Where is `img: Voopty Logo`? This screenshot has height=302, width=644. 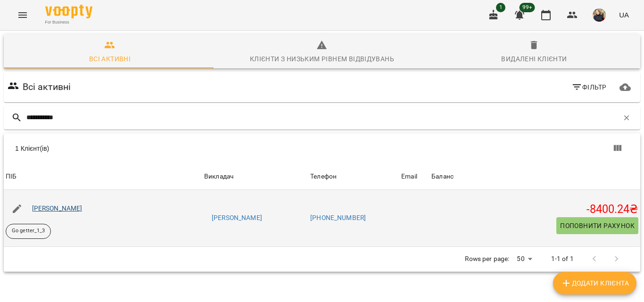
img: Voopty Logo is located at coordinates (69, 11).